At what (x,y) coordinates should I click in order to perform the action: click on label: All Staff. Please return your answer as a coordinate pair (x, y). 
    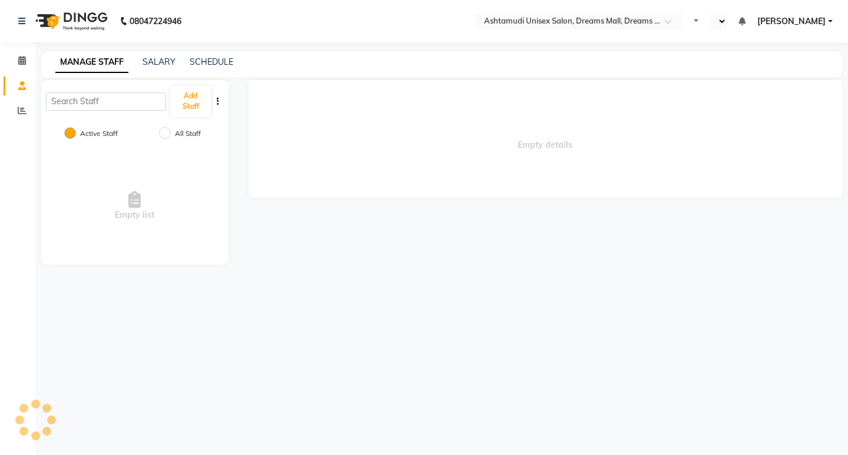
    Looking at the image, I should click on (188, 134).